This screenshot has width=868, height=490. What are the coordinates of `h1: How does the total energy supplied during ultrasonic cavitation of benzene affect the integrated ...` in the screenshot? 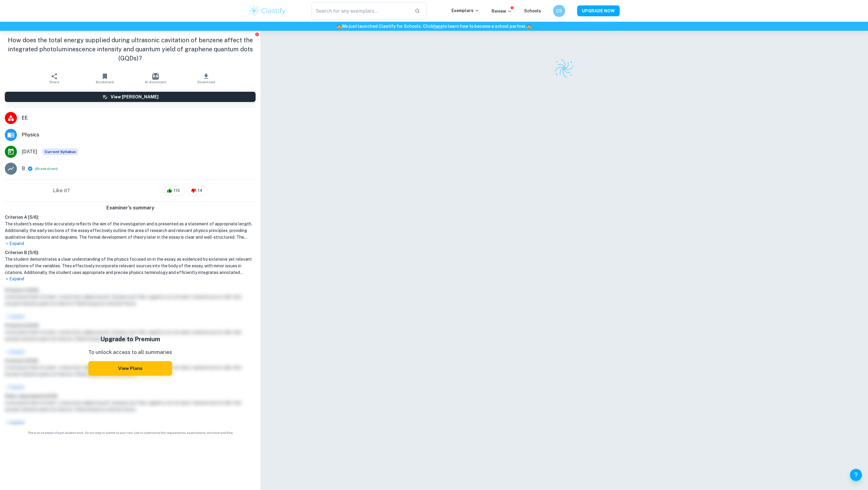 It's located at (130, 49).